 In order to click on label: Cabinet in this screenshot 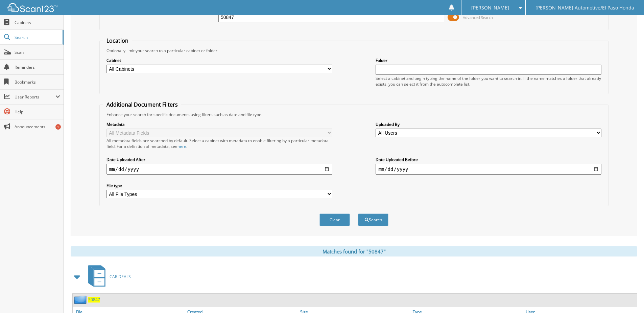, I will do `click(219, 60)`.